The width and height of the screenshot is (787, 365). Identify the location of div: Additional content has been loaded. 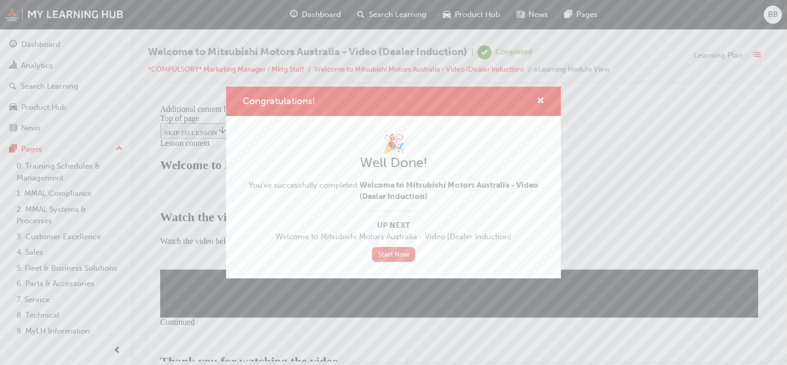
(303, 9).